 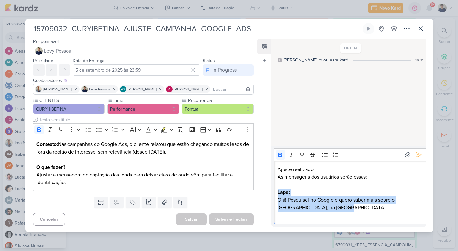 I want to click on button: Levy Pessoa, so click(x=144, y=51).